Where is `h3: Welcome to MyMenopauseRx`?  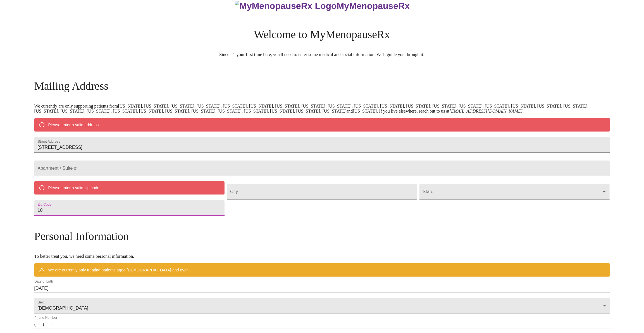 h3: Welcome to MyMenopauseRx is located at coordinates (322, 34).